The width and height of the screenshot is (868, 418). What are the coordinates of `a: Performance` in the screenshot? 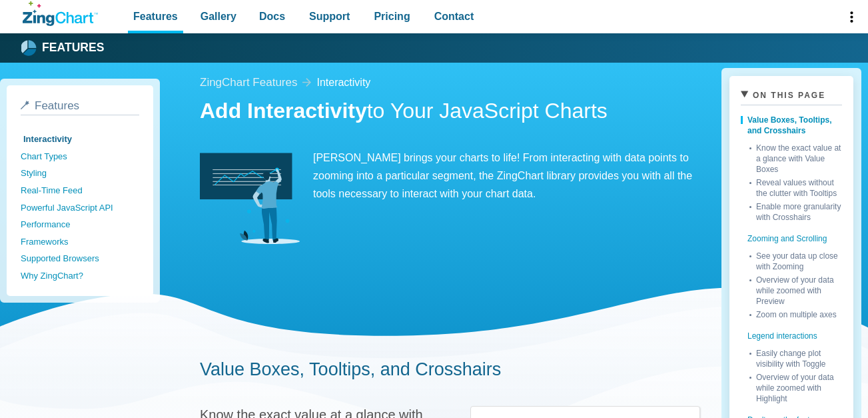 It's located at (80, 225).